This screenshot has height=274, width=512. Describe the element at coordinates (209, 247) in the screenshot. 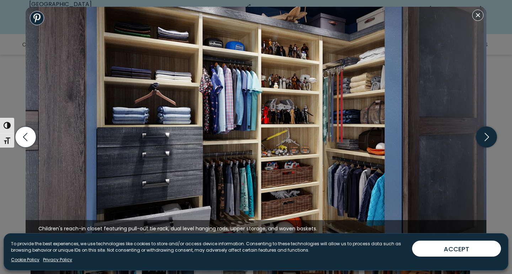

I see `p: To provide the best experiences, we use technologies like cookies to store and/or access device i...` at that location.